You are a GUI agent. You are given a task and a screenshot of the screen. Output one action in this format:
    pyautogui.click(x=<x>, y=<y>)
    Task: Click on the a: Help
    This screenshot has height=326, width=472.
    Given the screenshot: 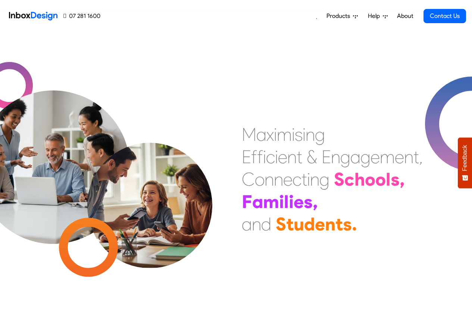 What is the action you would take?
    pyautogui.click(x=377, y=16)
    